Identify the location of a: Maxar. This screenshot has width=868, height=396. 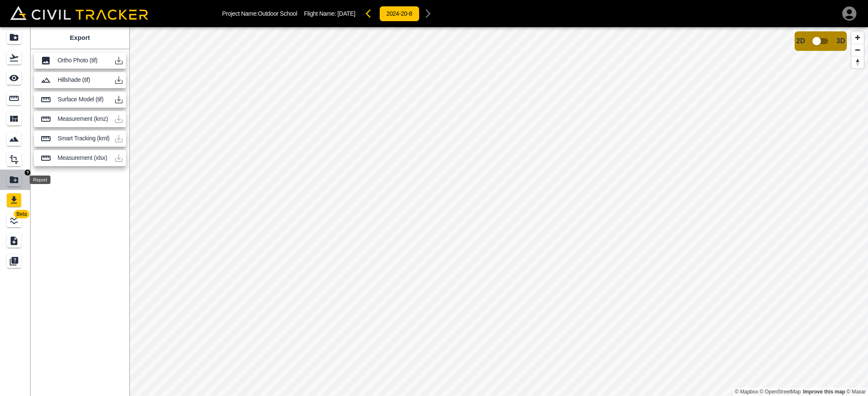
(856, 392).